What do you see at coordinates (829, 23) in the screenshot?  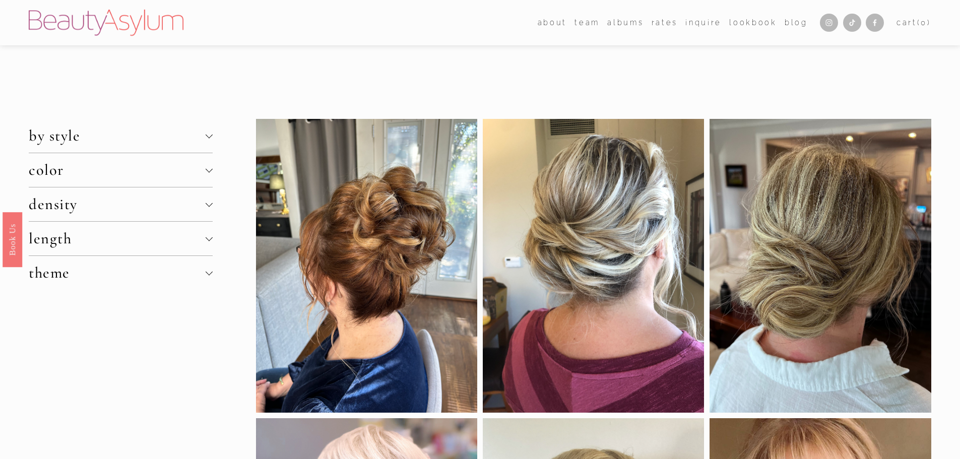 I see `a: Instagram` at bounding box center [829, 23].